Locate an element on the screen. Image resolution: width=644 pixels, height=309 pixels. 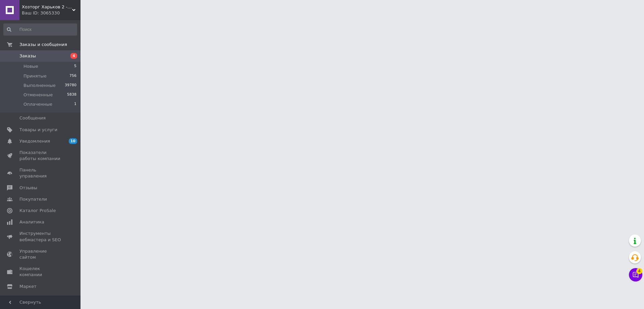
span: 756 is located at coordinates (73, 76).